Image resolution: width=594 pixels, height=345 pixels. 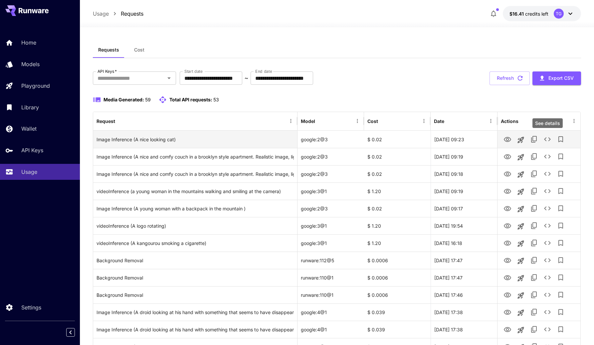 I want to click on div: runware:110@1, so click(x=331, y=278).